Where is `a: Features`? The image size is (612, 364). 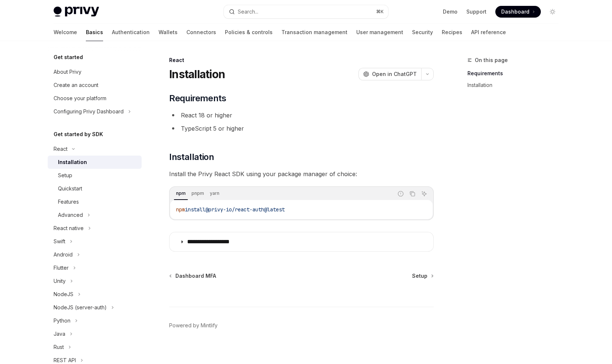
a: Features is located at coordinates (94, 202).